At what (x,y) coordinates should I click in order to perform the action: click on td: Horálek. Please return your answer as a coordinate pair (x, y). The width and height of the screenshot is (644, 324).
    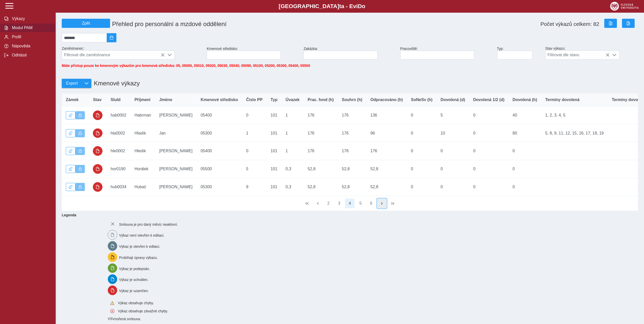
    Looking at the image, I should click on (143, 169).